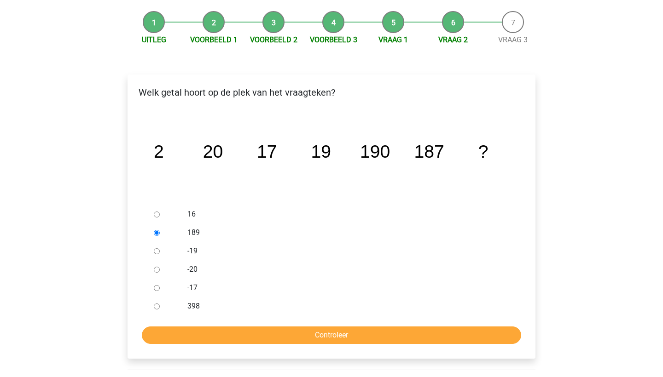 The height and width of the screenshot is (377, 663). What do you see at coordinates (346, 214) in the screenshot?
I see `label: 16` at bounding box center [346, 214].